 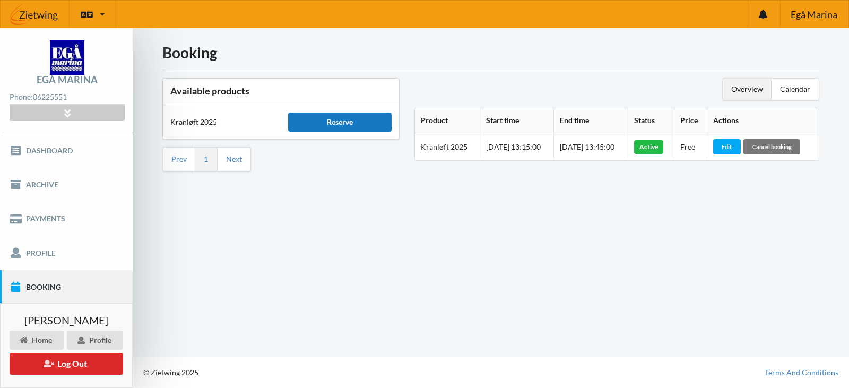 What do you see at coordinates (517, 120) in the screenshot?
I see `th: Start time` at bounding box center [517, 120].